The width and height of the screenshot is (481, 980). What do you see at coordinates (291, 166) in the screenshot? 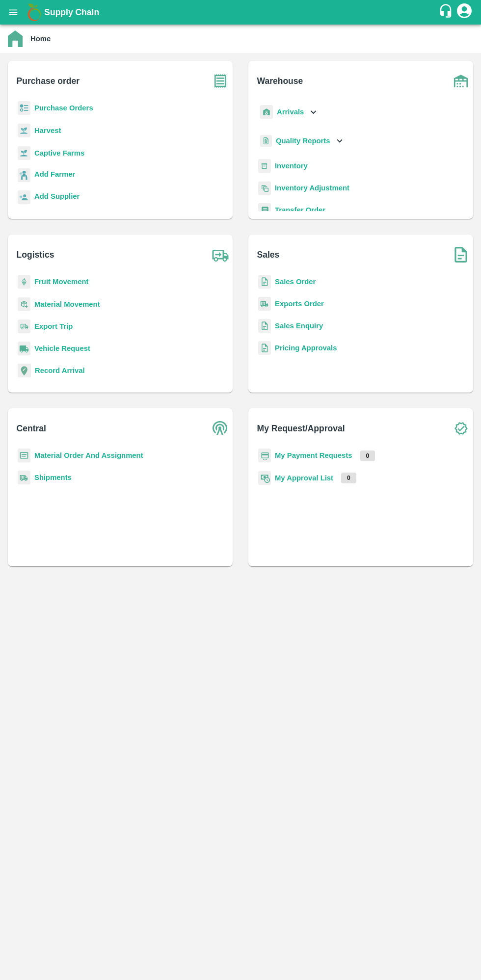
I see `b: Inventory` at bounding box center [291, 166].